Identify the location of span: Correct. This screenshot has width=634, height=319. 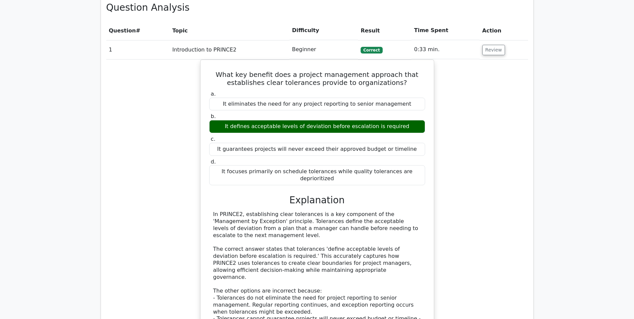
(371, 50).